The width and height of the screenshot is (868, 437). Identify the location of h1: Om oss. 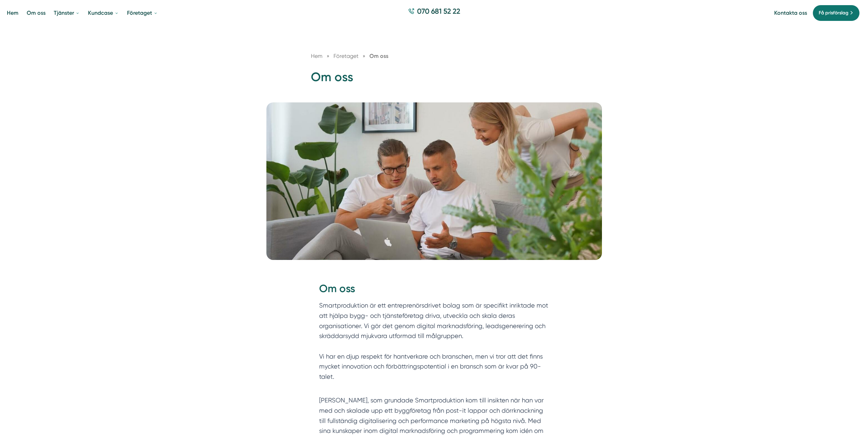
(434, 80).